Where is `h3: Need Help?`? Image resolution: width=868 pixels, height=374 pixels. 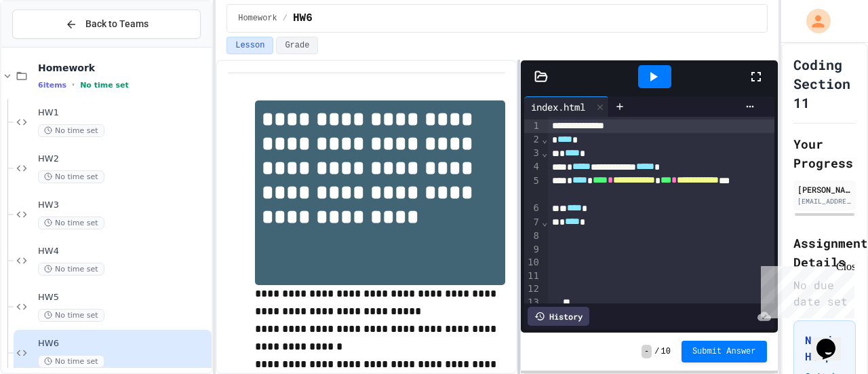 h3: Need Help? is located at coordinates (825, 348).